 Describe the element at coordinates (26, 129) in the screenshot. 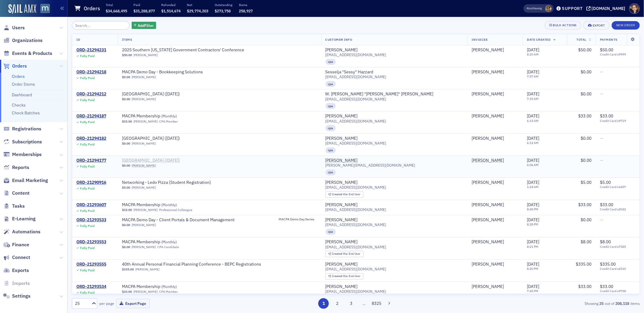

I see `span: Registrations` at that location.